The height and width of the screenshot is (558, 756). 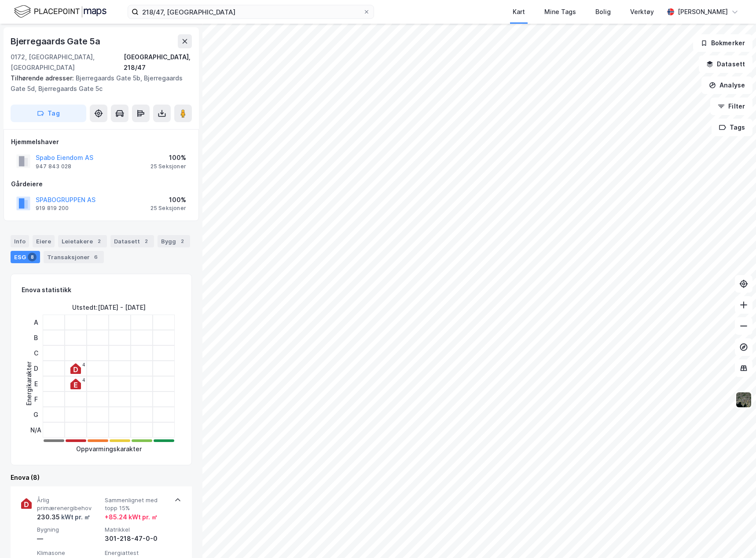 What do you see at coordinates (36, 322) in the screenshot?
I see `div: A` at bounding box center [36, 322].